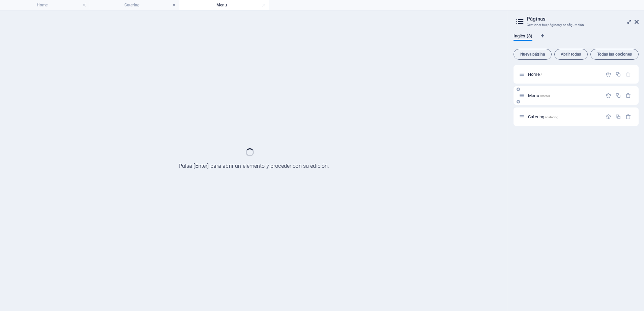 This screenshot has width=644, height=311. What do you see at coordinates (532, 54) in the screenshot?
I see `span: Nueva página` at bounding box center [532, 54].